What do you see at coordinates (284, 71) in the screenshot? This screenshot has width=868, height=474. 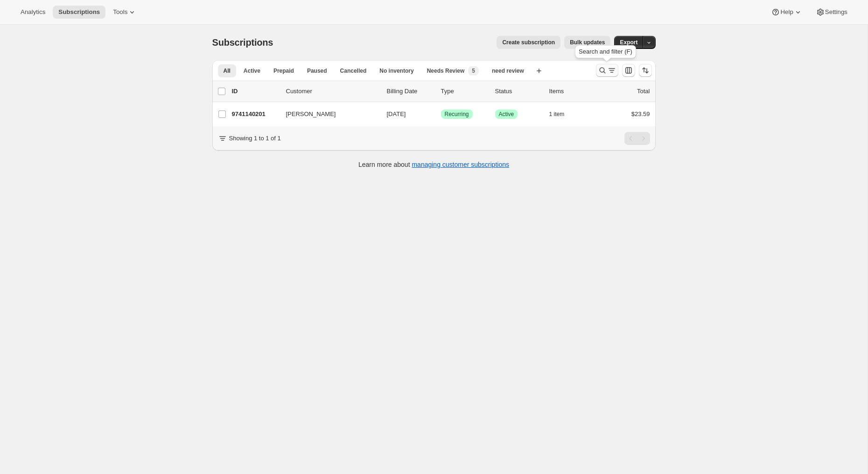 I see `span: Prepaid` at bounding box center [284, 71].